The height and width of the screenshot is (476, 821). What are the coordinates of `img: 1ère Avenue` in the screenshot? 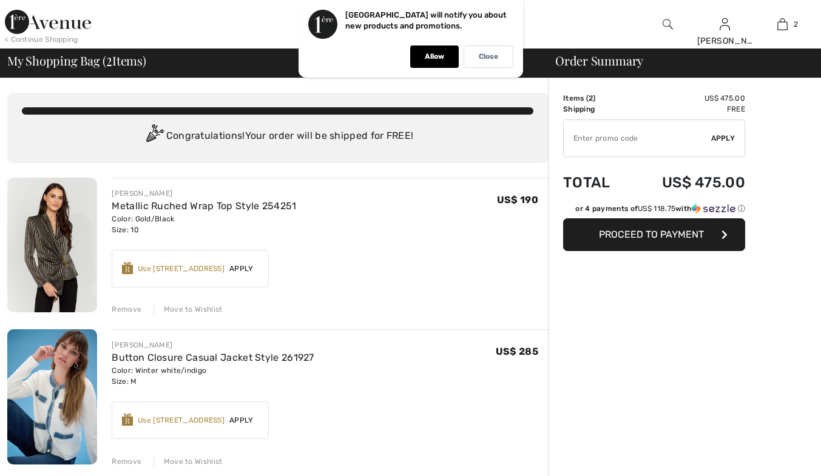 It's located at (48, 22).